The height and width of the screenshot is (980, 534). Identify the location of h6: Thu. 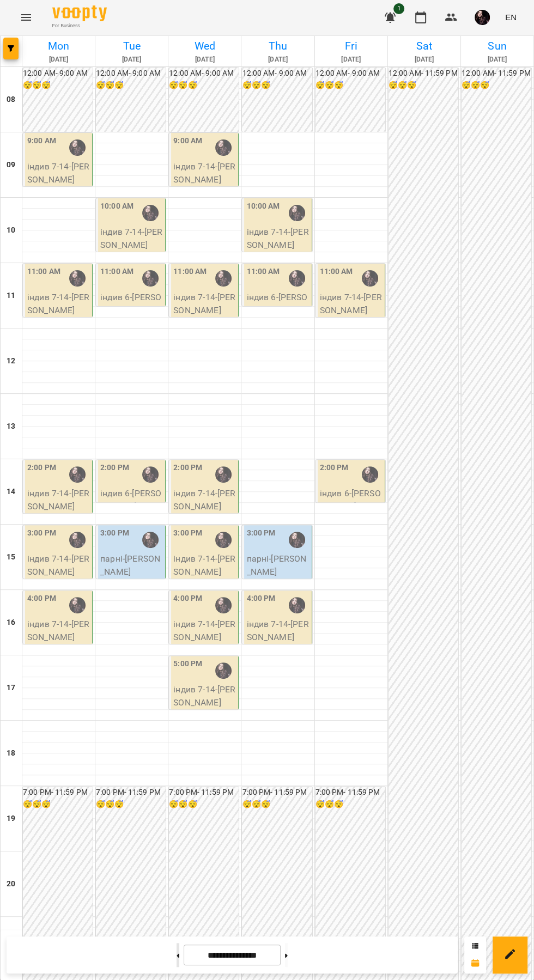
(277, 46).